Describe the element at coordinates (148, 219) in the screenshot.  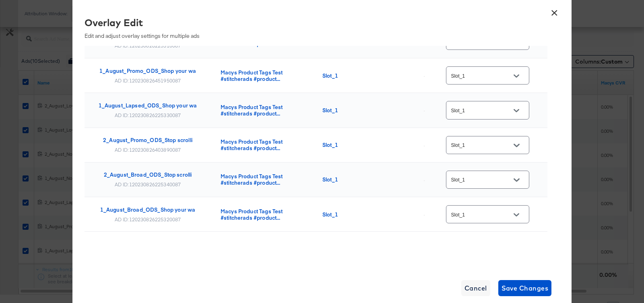
I see `div: AD ID: 120230826225320087` at that location.